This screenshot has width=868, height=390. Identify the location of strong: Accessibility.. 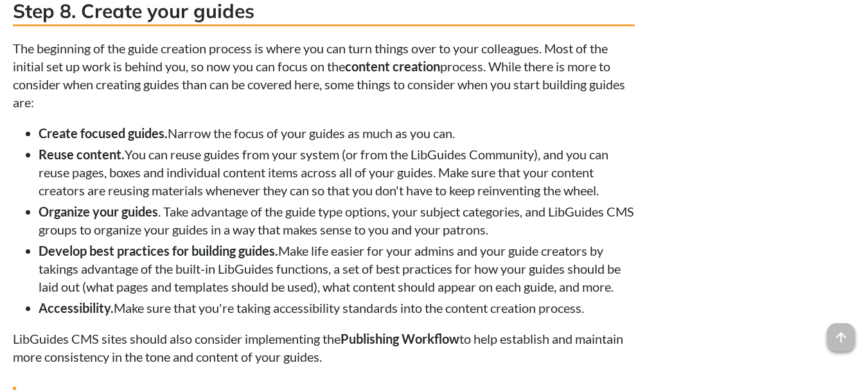
(76, 308).